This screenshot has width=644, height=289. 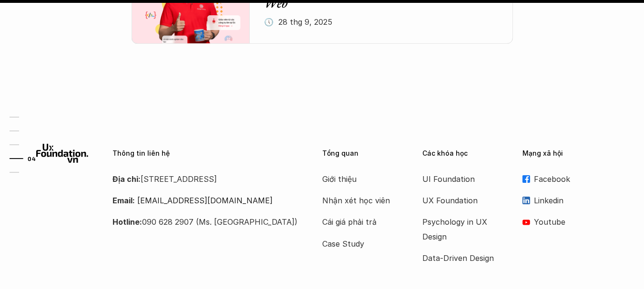 I want to click on p: Thông tin liên hệ, so click(x=206, y=153).